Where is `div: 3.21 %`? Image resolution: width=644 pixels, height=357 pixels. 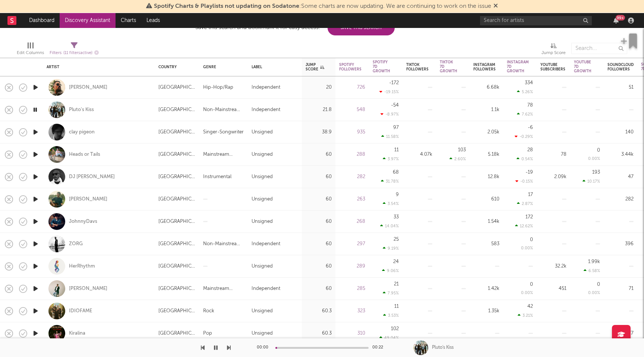 div: 3.21 % is located at coordinates (525, 315).